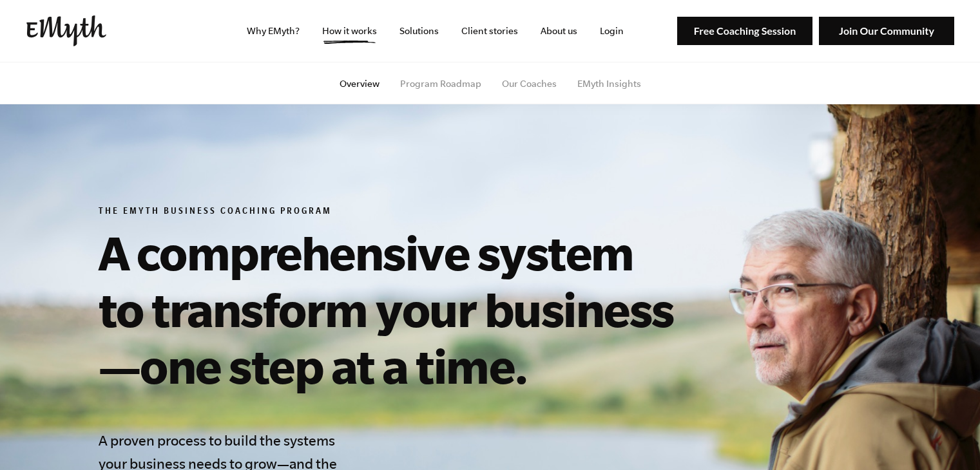 The image size is (980, 470). Describe the element at coordinates (393, 309) in the screenshot. I see `h1: A comprehensive system to transform your business—one step at a time.` at that location.